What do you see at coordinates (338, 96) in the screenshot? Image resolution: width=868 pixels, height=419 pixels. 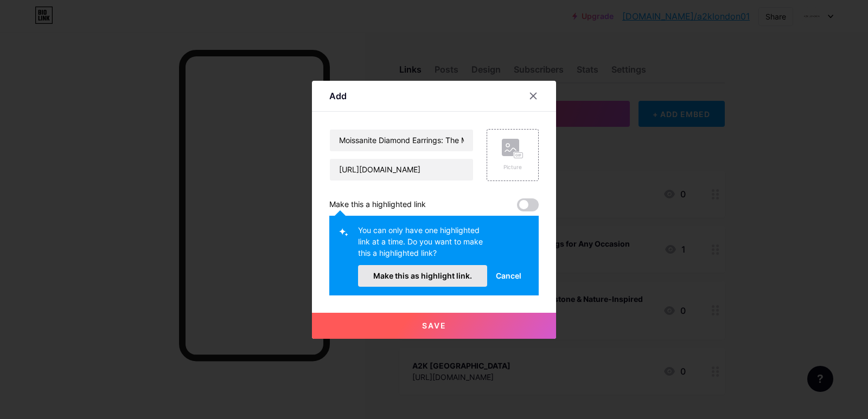 I see `div: Add` at bounding box center [338, 96].